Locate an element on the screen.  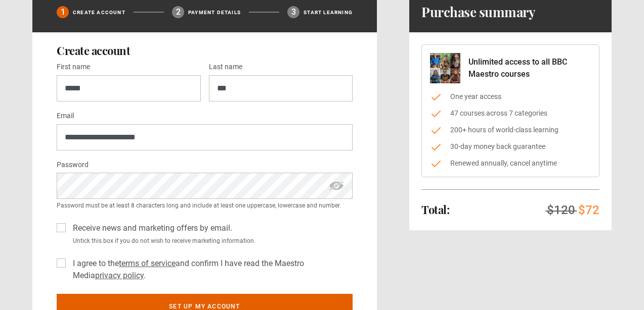
a: terms of service is located at coordinates (147, 263).